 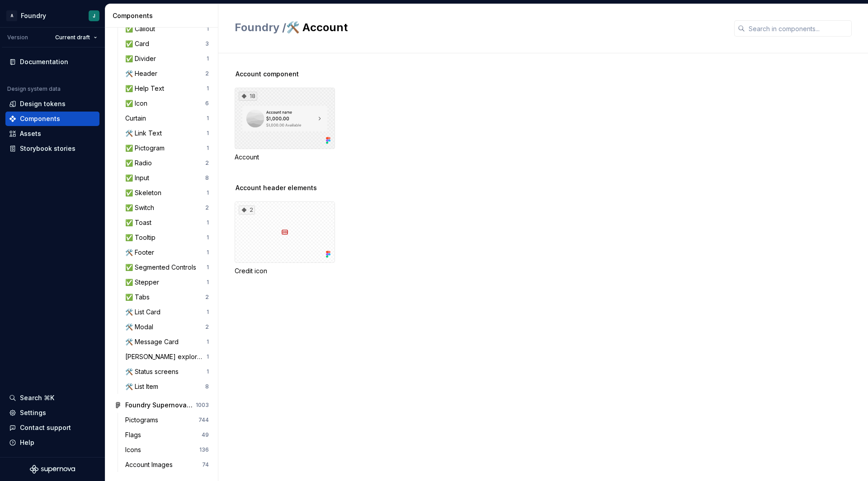 What do you see at coordinates (205, 465) in the screenshot?
I see `div: 74` at bounding box center [205, 465].